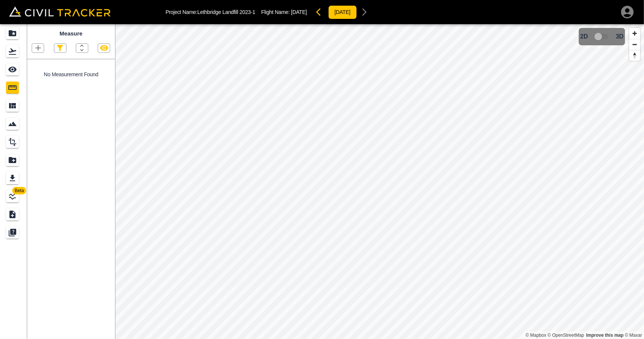 The image size is (644, 339). What do you see at coordinates (602, 37) in the screenshot?
I see `span: 3D model not uploaded yet` at bounding box center [602, 37].